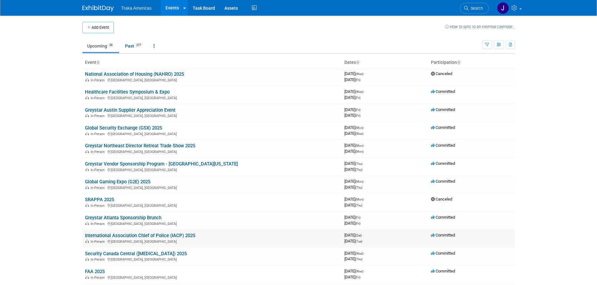 The height and width of the screenshot is (285, 597). I want to click on th: Participation, so click(472, 63).